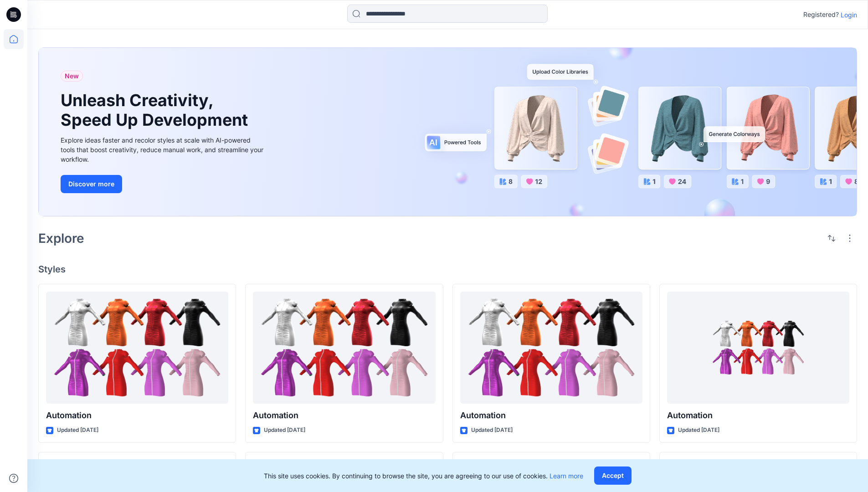 The width and height of the screenshot is (868, 492). Describe the element at coordinates (424, 476) in the screenshot. I see `p: This site uses cookies. By continuing to browse the site, you are agreeing to our use of cookies.` at that location.